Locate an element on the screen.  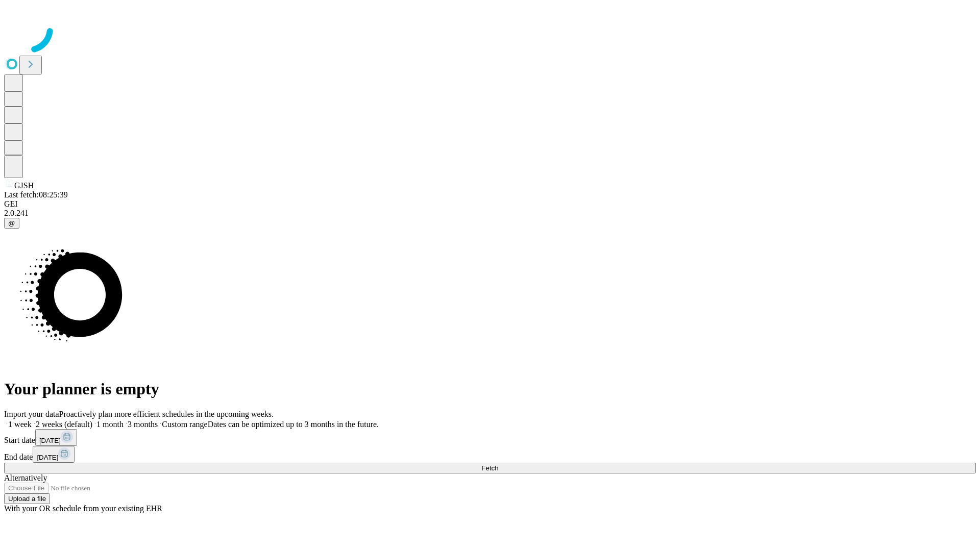
h1: Your planner is empty is located at coordinates (490, 388).